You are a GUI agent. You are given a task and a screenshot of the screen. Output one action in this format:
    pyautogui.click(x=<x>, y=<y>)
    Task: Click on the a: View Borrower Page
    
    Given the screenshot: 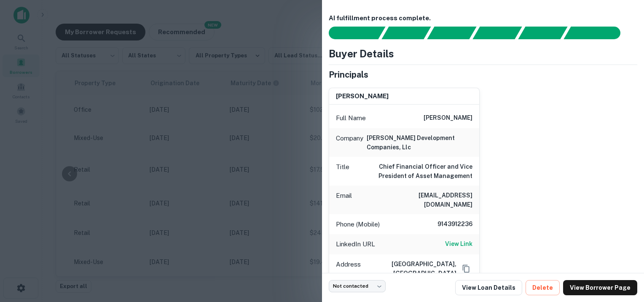 What is the action you would take?
    pyautogui.click(x=600, y=288)
    